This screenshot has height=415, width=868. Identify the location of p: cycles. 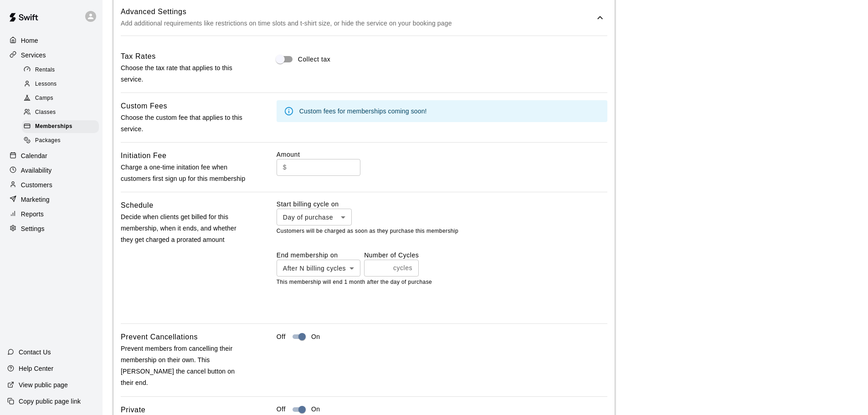
(403, 268).